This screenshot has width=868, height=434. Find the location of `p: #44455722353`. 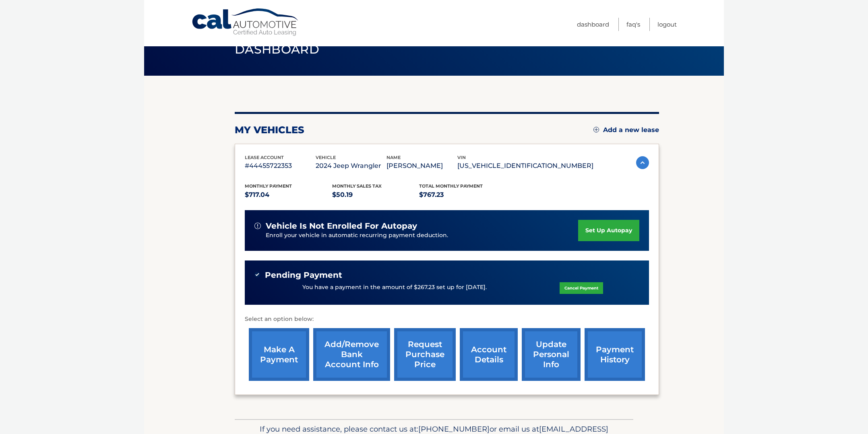

p: #44455722353 is located at coordinates (280, 166).